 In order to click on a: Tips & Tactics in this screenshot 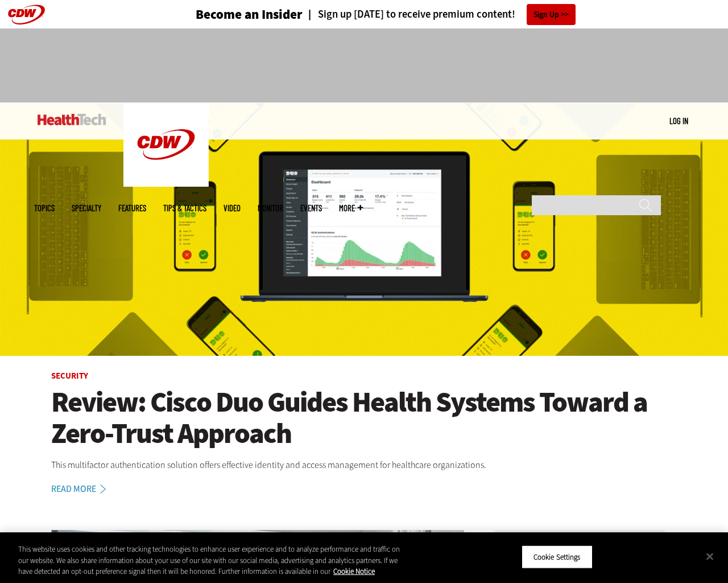, I will do `click(185, 208)`.